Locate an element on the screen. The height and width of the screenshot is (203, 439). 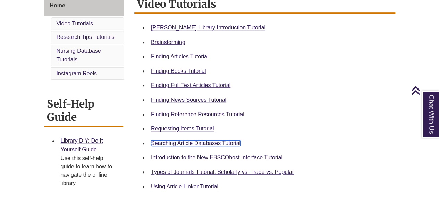
a: Finding Reference Resources Tutorial is located at coordinates (198, 114).